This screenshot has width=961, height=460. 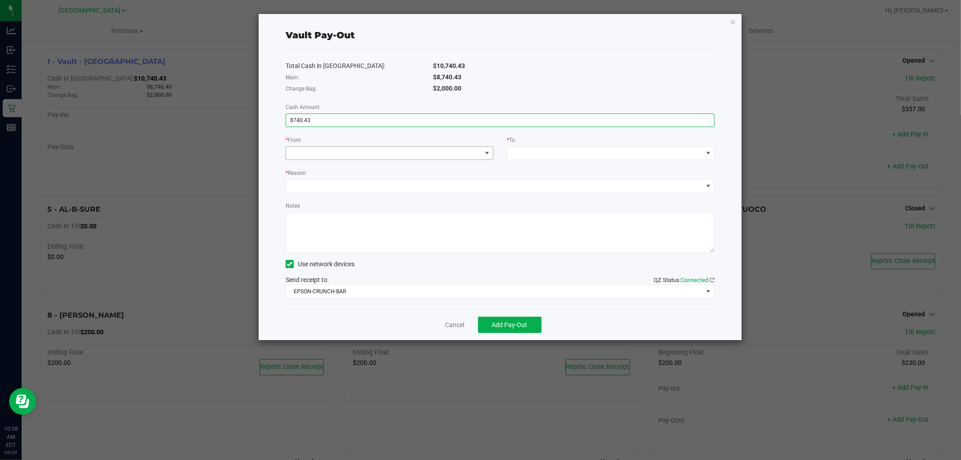 I want to click on span: $8,740.43, so click(x=447, y=77).